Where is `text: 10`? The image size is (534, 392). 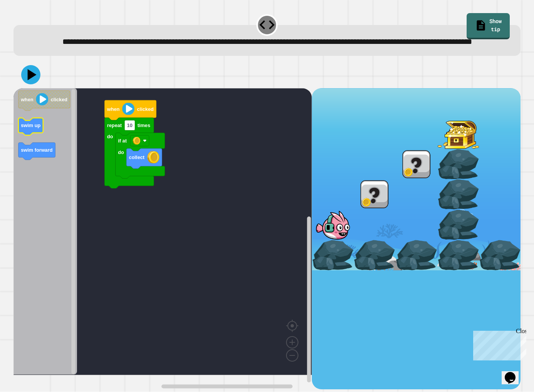
text: 10 is located at coordinates (130, 125).